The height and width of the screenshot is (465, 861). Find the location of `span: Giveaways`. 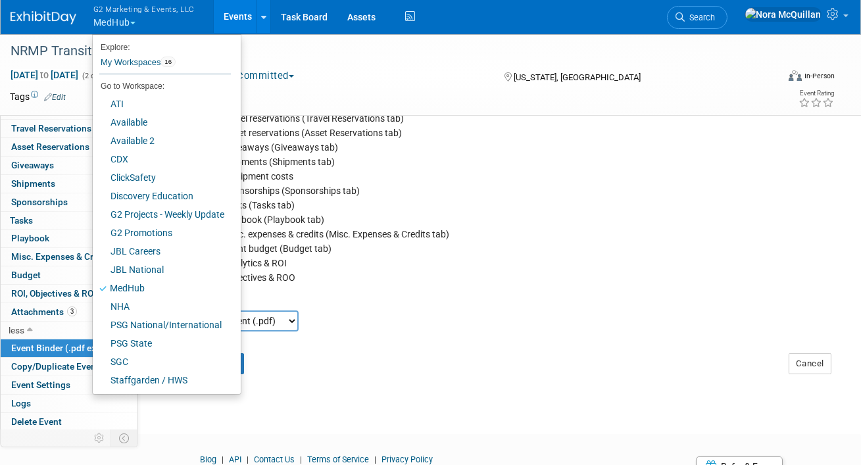

span: Giveaways is located at coordinates (32, 165).